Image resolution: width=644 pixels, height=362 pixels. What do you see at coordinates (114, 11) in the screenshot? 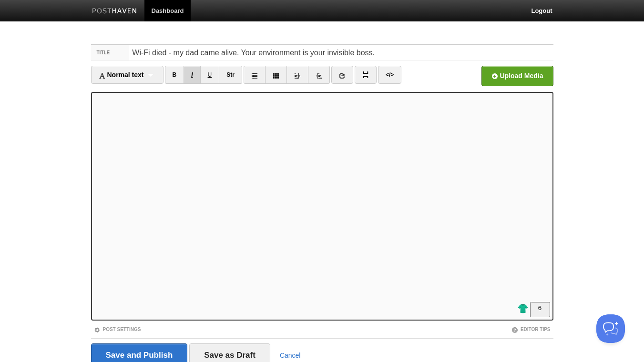
I see `img: Posthaven-bar` at bounding box center [114, 11].